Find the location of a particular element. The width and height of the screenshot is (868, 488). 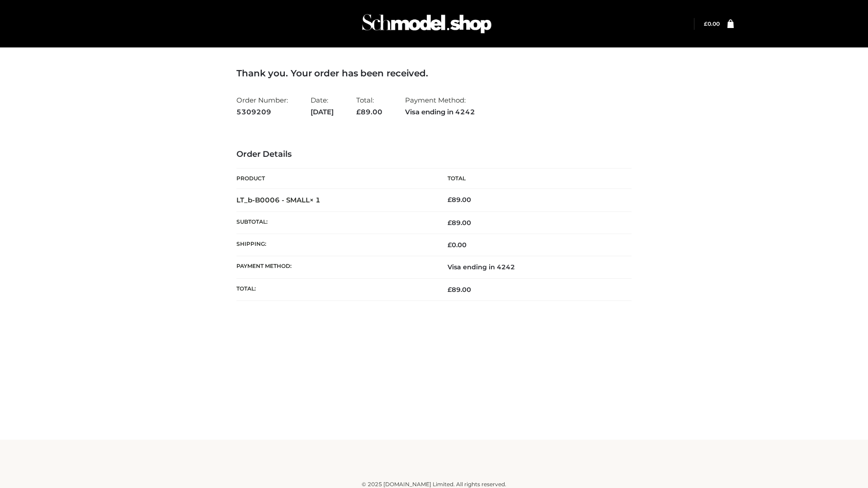

a: Schmodel Admin 964 is located at coordinates (427, 24).